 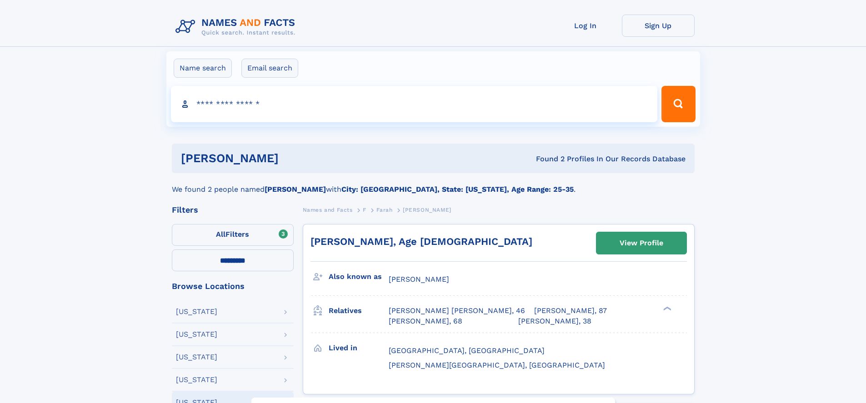 What do you see at coordinates (358, 311) in the screenshot?
I see `h3: Relatives` at bounding box center [358, 311].